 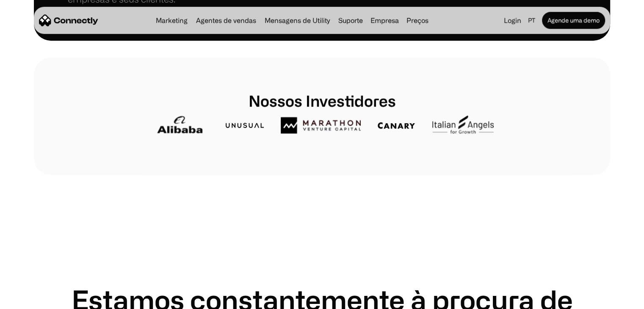 I want to click on a: Agende uma demo, so click(x=573, y=20).